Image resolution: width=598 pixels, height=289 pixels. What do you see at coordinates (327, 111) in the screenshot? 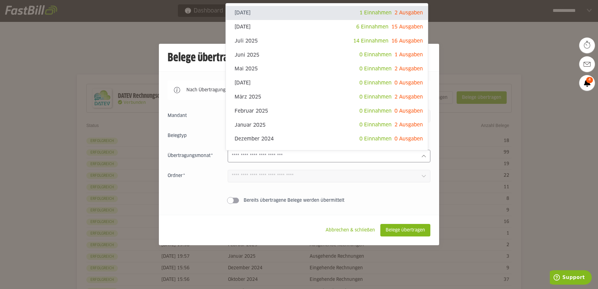
I see `sl-option: Februar 2025` at bounding box center [327, 111].